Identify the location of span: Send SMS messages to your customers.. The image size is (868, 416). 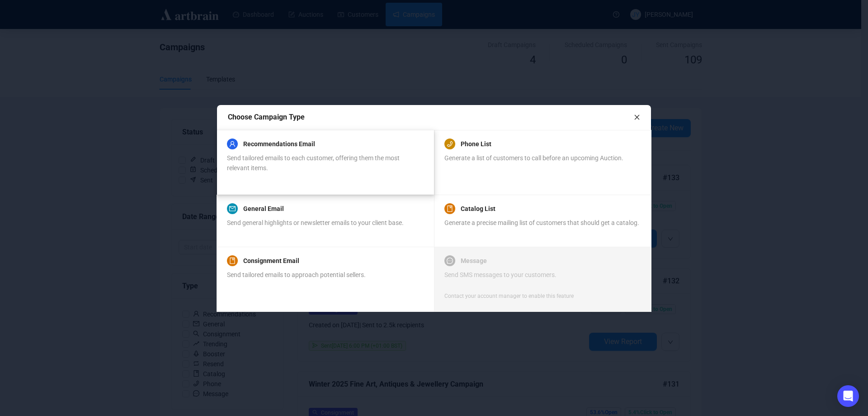
(500, 275).